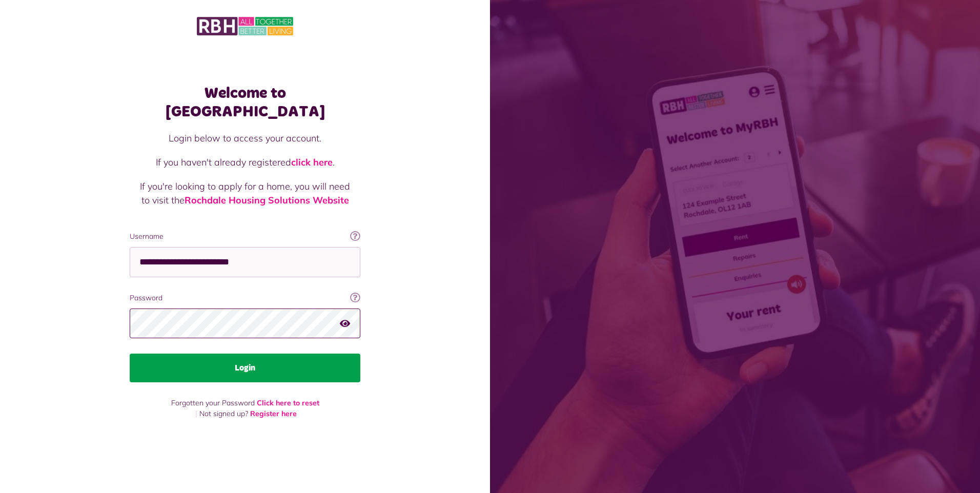  What do you see at coordinates (245, 298) in the screenshot?
I see `label: Password` at bounding box center [245, 298].